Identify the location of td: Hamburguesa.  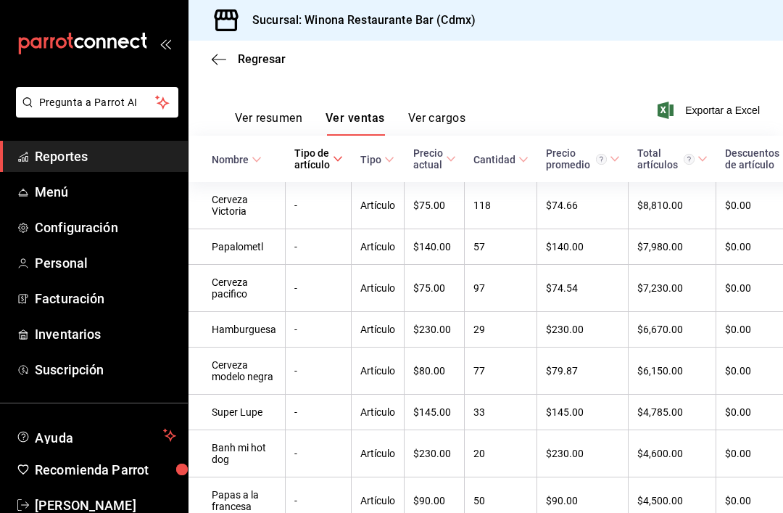
(237, 329).